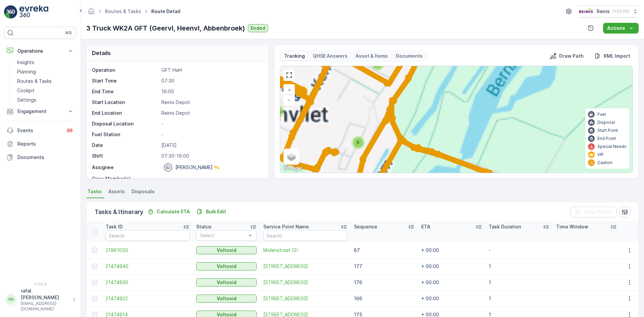 The height and width of the screenshot is (317, 644). I want to click on a: Events99, so click(40, 131).